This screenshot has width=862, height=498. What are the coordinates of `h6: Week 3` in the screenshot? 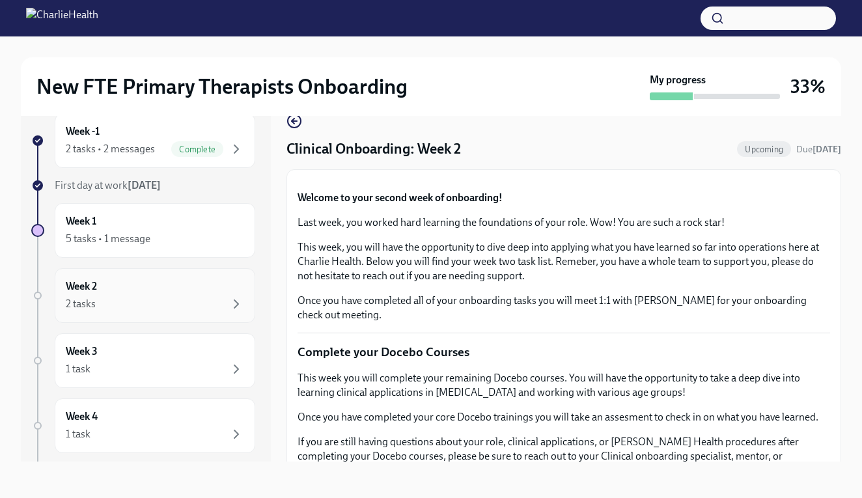 It's located at (81, 352).